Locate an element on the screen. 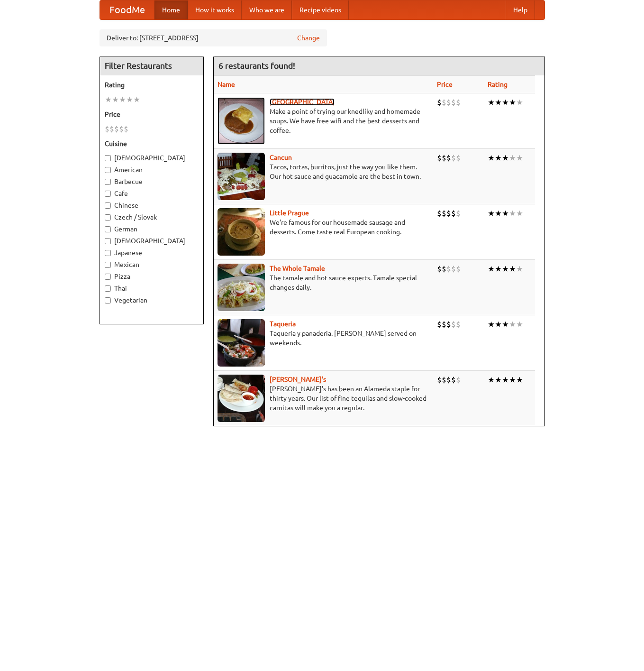 The image size is (644, 671). h5: Cuisine is located at coordinates (152, 144).